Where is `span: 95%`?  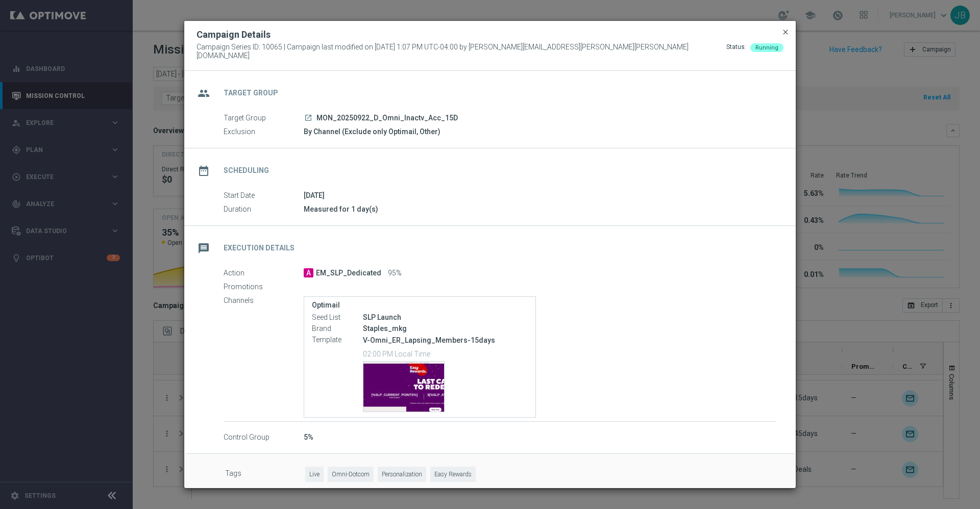 span: 95% is located at coordinates (394, 274).